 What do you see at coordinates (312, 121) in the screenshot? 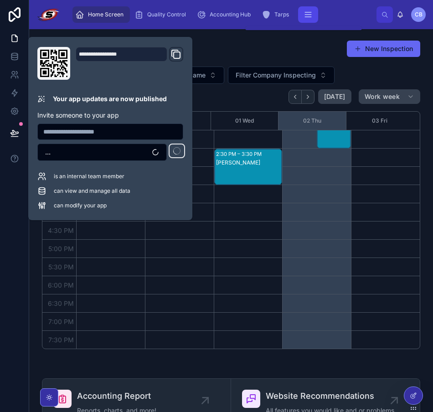
I see `div: 02 Thu` at bounding box center [312, 121].